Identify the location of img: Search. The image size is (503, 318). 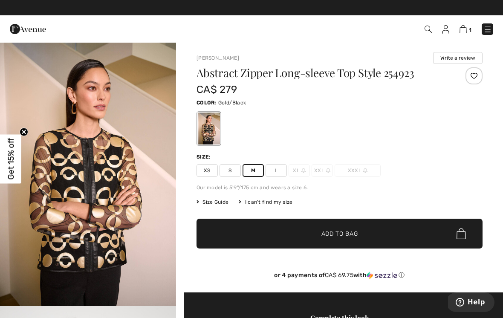
(428, 29).